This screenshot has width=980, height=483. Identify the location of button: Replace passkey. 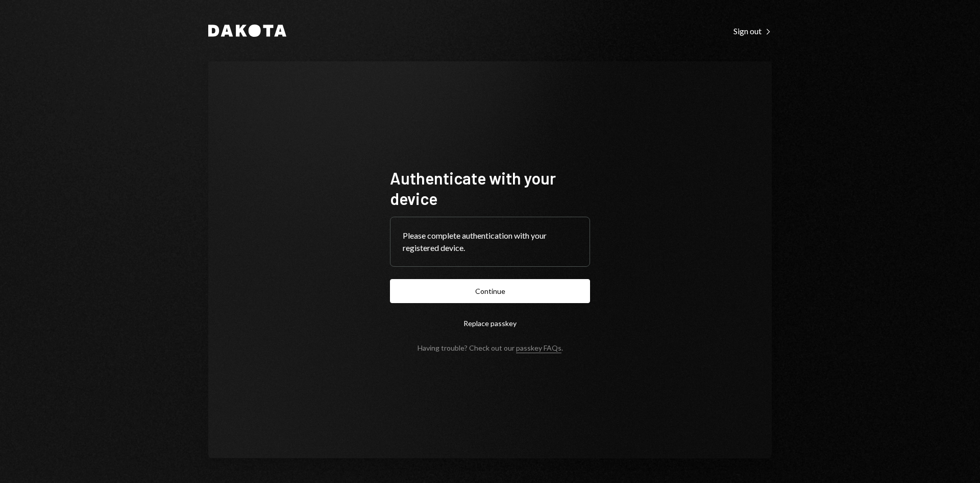
(490, 323).